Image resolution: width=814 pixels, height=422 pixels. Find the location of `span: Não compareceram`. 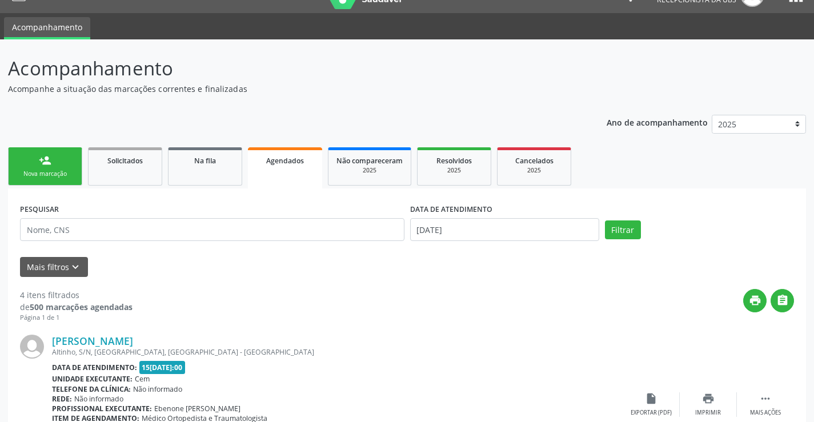

span: Não compareceram is located at coordinates (370, 161).